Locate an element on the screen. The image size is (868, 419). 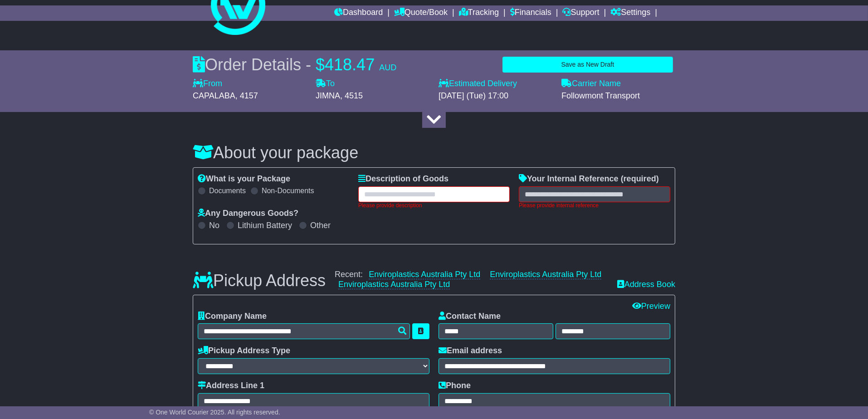
div: Recent: is located at coordinates (471, 280).